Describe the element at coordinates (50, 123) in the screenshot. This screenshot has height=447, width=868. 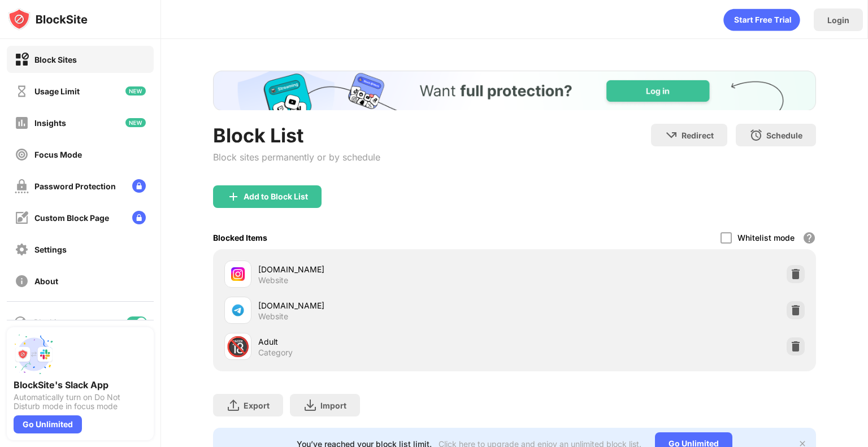
I see `div: Insights` at that location.